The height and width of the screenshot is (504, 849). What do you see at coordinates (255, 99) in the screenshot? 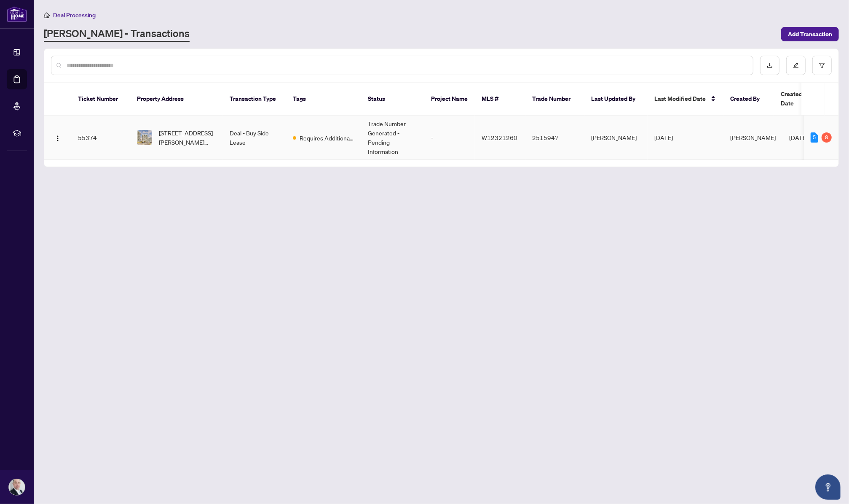
I see `th: Transaction Type` at bounding box center [255, 99].